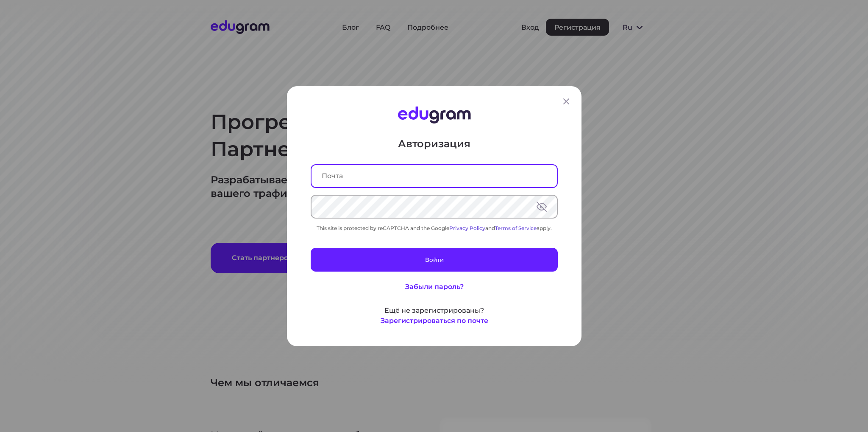 Image resolution: width=868 pixels, height=432 pixels. What do you see at coordinates (434, 320) in the screenshot?
I see `button: Зарегистрироваться по почте` at bounding box center [434, 320].